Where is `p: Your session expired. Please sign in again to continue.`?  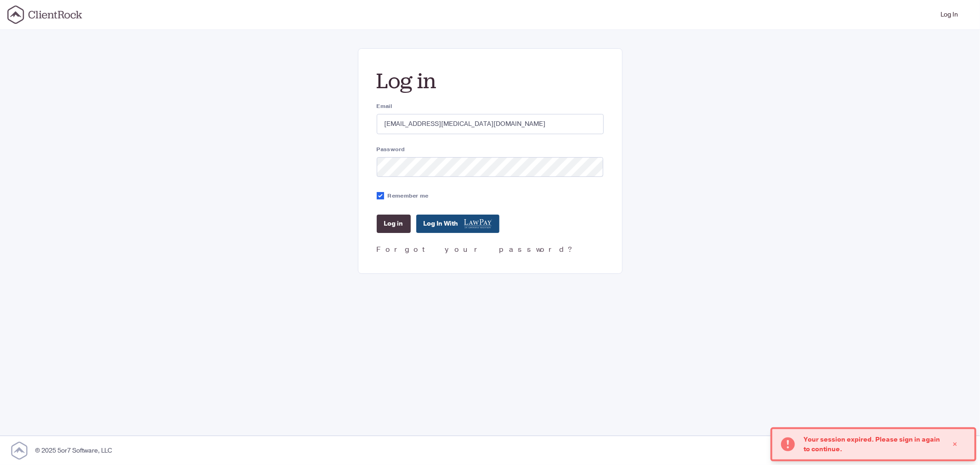
p: Your session expired. Please sign in again to continue. is located at coordinates (874, 444).